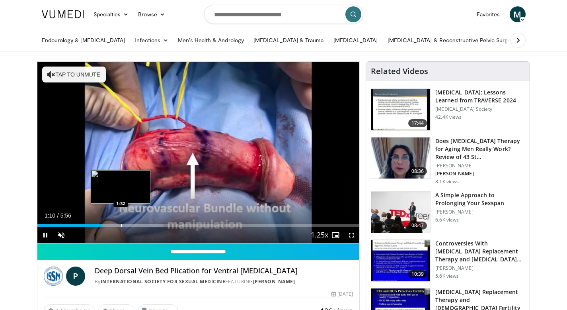 The height and width of the screenshot is (310, 567). Describe the element at coordinates (336, 235) in the screenshot. I see `button: Enable picture-in-picture mode` at that location.